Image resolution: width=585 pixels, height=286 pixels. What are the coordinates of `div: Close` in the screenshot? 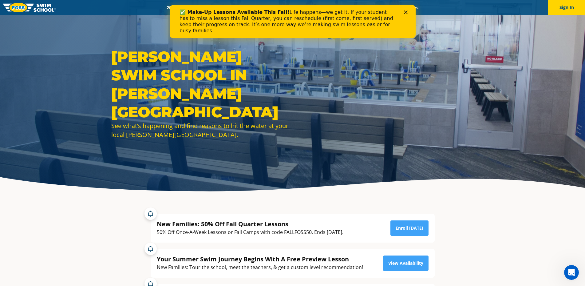 It's located at (237, 7).